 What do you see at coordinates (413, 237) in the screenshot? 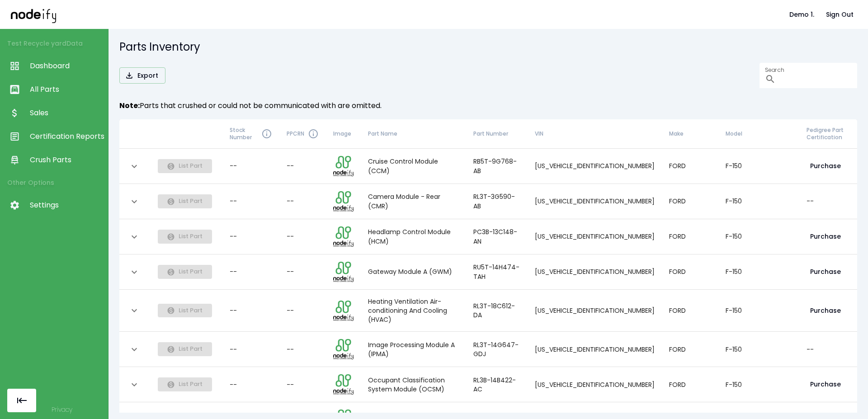
I see `td: Headlamp Control Module (HCM)` at bounding box center [413, 237].